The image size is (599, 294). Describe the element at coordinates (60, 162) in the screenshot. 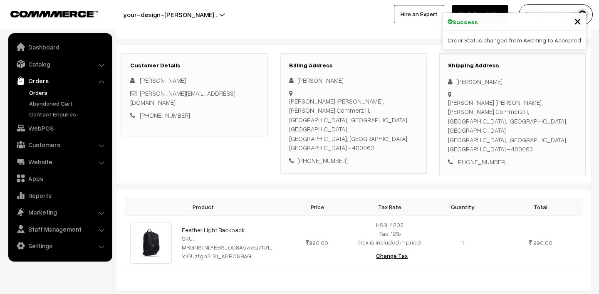

I see `a: Website` at that location.